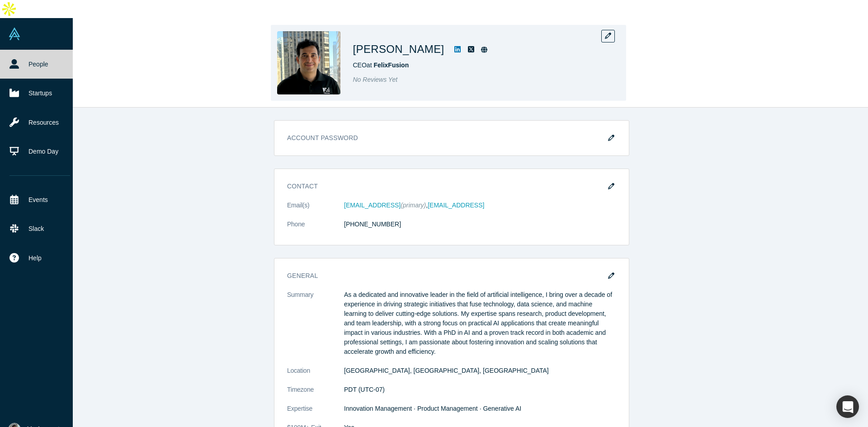 The width and height of the screenshot is (868, 427). What do you see at coordinates (391, 65) in the screenshot?
I see `span: FelixFusion` at bounding box center [391, 65].